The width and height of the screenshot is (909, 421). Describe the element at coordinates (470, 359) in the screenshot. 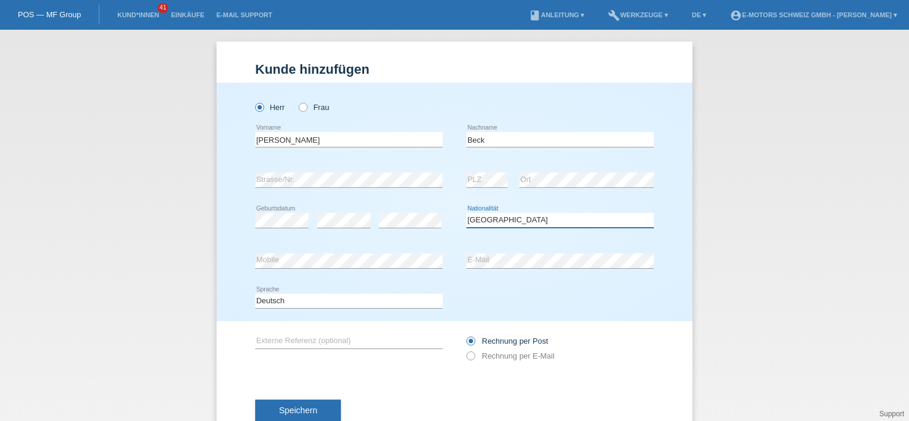

I see `input: Rechnung per E-Mail` at that location.